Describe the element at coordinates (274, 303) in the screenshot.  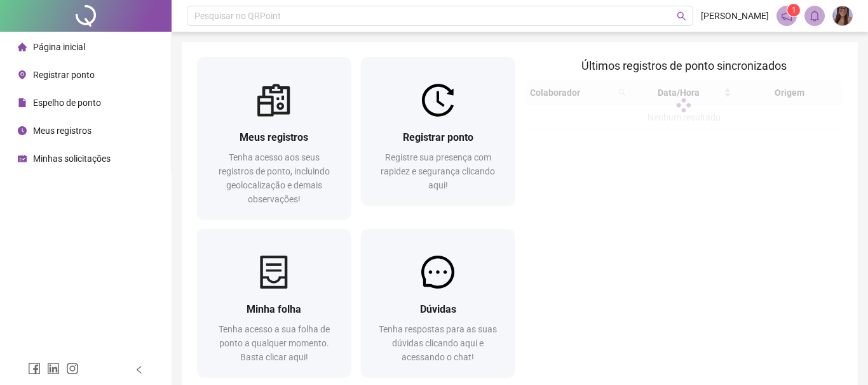
I see `a: Minha folhaTenha acesso a sua folha de ponto a qualquer momento. Basta clicar aqui!` at that location.